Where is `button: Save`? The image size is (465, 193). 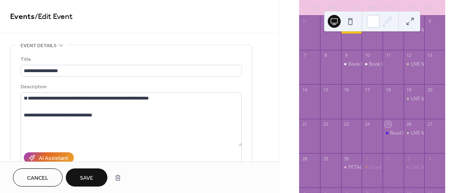
button: Save is located at coordinates (86, 178).